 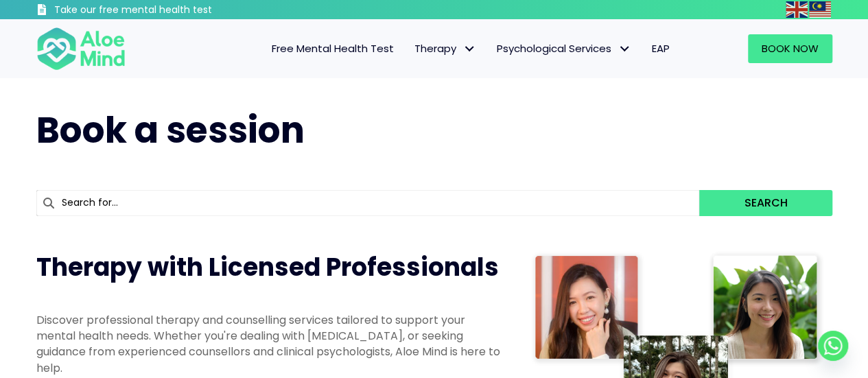 What do you see at coordinates (332, 48) in the screenshot?
I see `span: Free Mental Health Test` at bounding box center [332, 48].